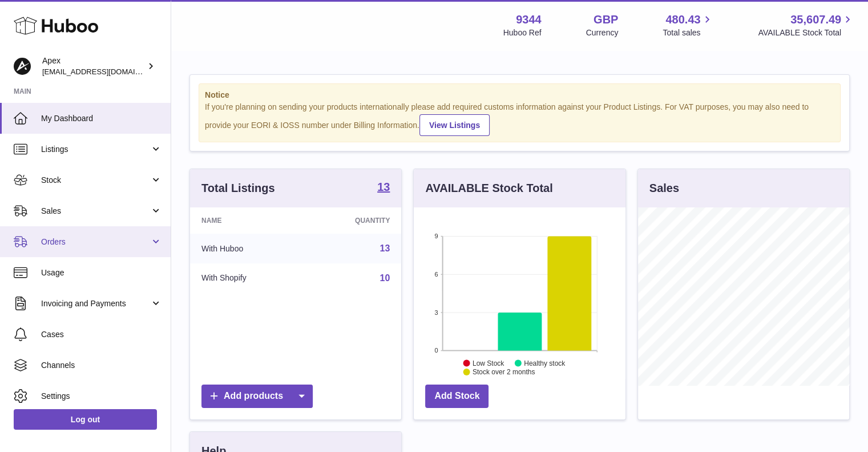  I want to click on div: Apex, so click(94, 66).